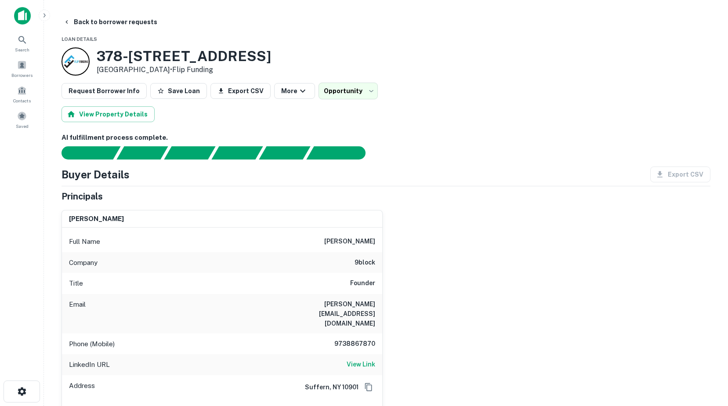 The width and height of the screenshot is (728, 406). Describe the element at coordinates (349, 344) in the screenshot. I see `h6: 9738867870` at that location.